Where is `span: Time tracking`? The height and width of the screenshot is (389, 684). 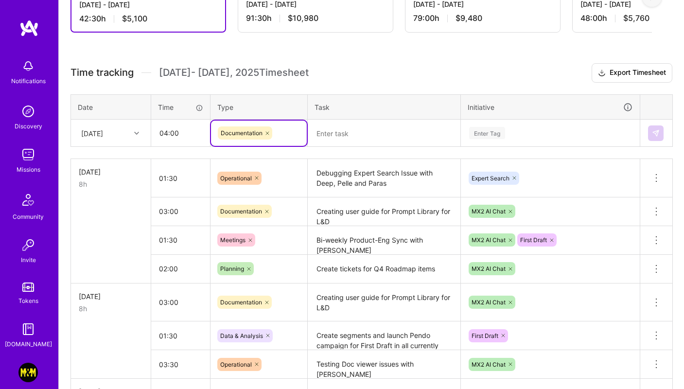 span: Time tracking is located at coordinates (102, 72).